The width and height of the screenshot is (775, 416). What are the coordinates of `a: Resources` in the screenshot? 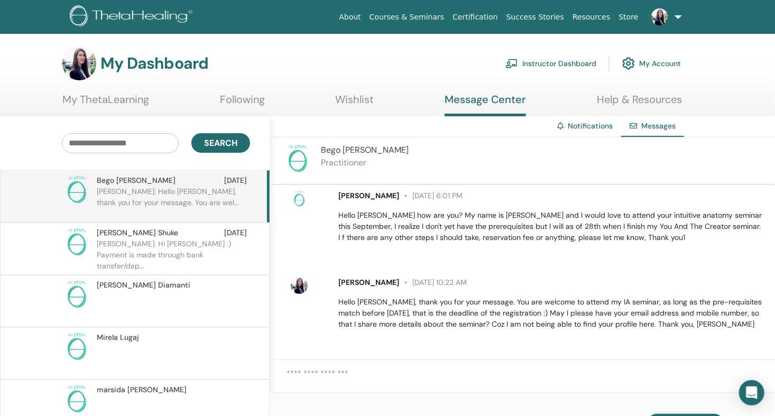 It's located at (592, 17).